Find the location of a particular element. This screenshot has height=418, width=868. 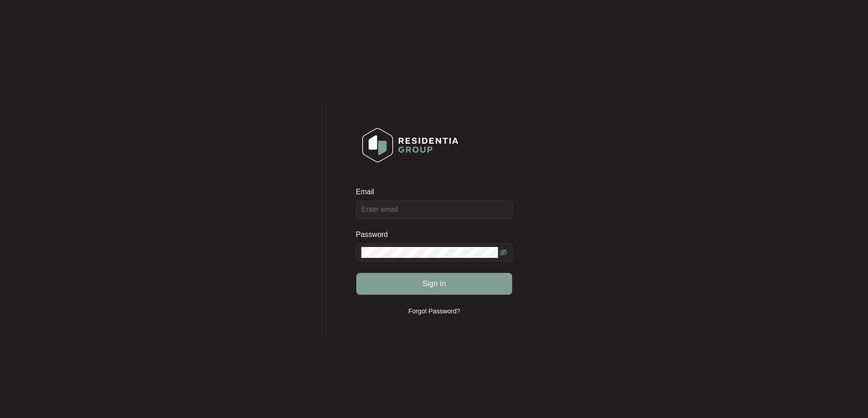

p: Forgot Password? is located at coordinates (434, 311).